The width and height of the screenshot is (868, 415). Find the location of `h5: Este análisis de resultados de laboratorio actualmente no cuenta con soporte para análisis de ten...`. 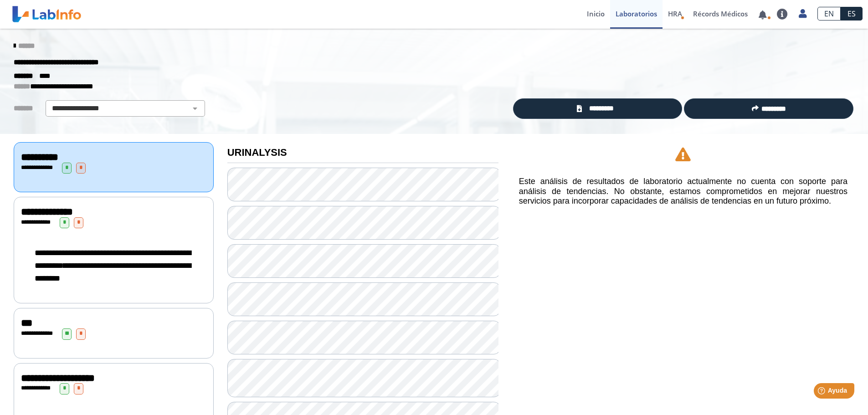

h5: Este análisis de resultados de laboratorio actualmente no cuenta con soporte para análisis de ten... is located at coordinates (683, 192).